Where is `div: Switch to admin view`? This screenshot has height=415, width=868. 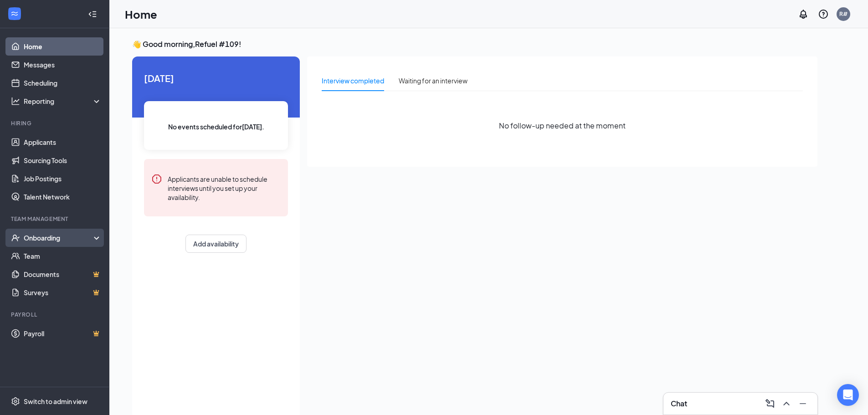
div: Switch to admin view is located at coordinates (55, 401).